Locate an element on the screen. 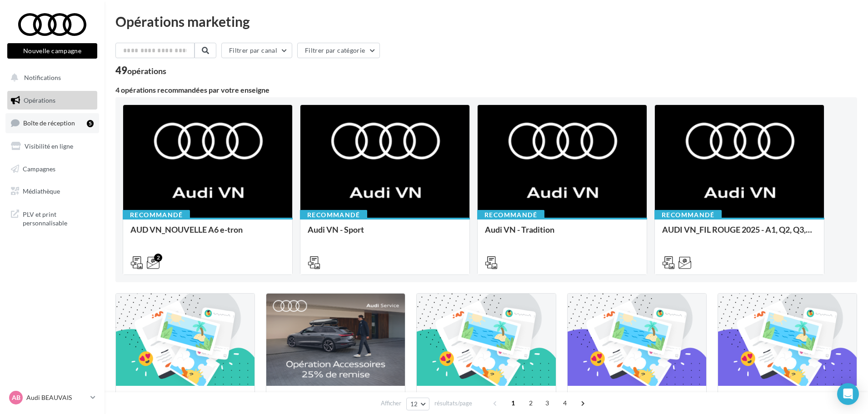  span: 2 is located at coordinates (530, 403).